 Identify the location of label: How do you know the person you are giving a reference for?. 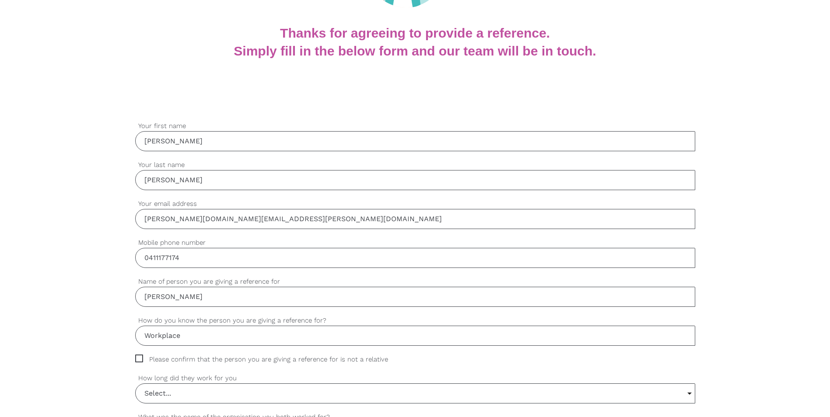
(415, 321).